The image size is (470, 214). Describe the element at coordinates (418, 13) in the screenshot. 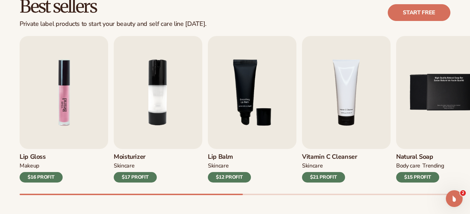

I see `a: Start free` at that location.